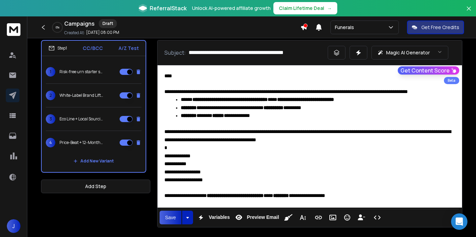 The height and width of the screenshot is (237, 476). I want to click on button: Code View, so click(378, 218).